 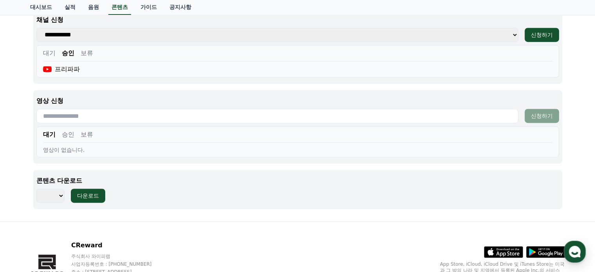 I want to click on span: 대화, so click(x=76, y=222).